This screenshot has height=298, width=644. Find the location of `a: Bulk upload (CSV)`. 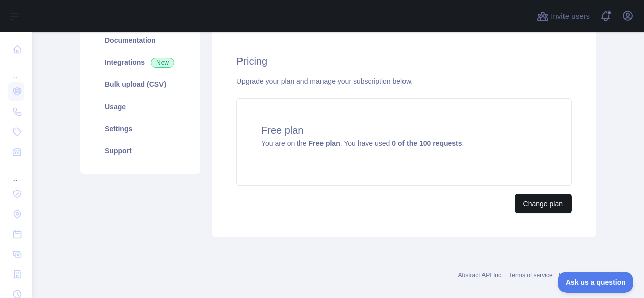

a: Bulk upload (CSV) is located at coordinates (140, 84).